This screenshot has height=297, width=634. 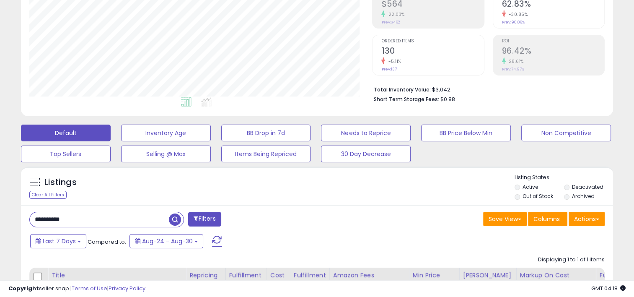 I want to click on button: Non Competitive, so click(x=566, y=133).